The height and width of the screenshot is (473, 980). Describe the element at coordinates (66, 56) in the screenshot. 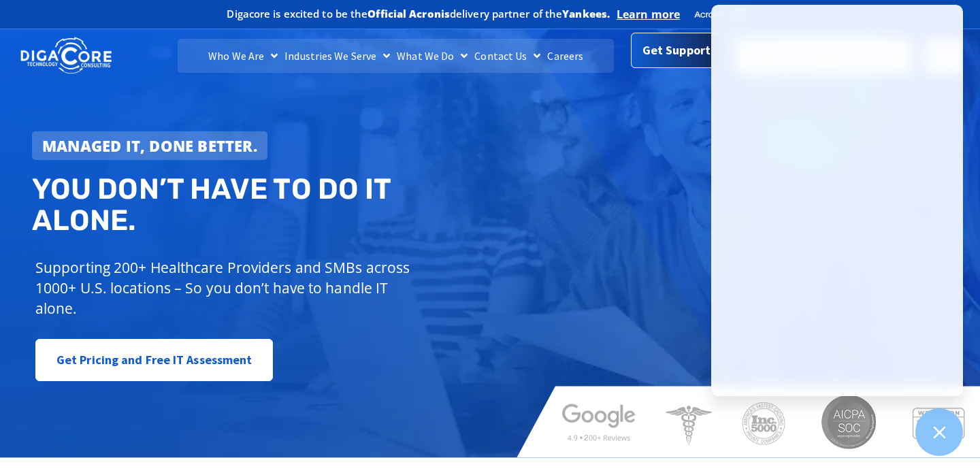

I see `img: DigaCore Technology Consulting` at that location.